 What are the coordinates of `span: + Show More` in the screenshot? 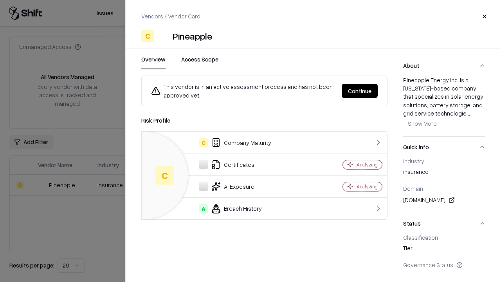 It's located at (420, 123).